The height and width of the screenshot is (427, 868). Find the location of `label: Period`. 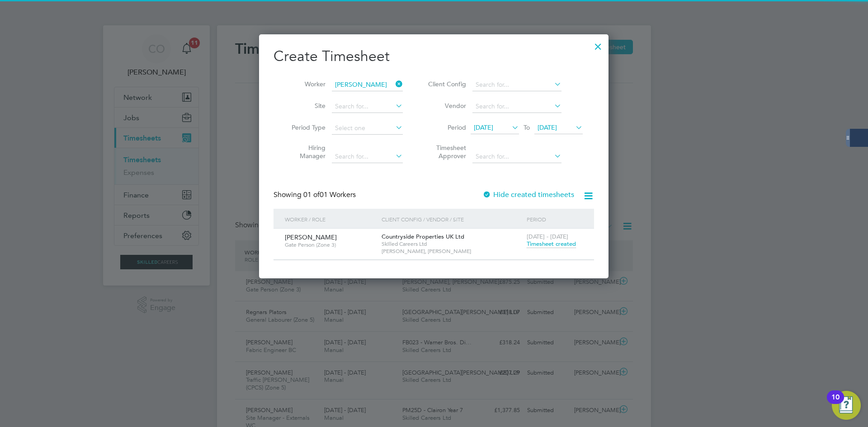

label: Period is located at coordinates (446, 128).